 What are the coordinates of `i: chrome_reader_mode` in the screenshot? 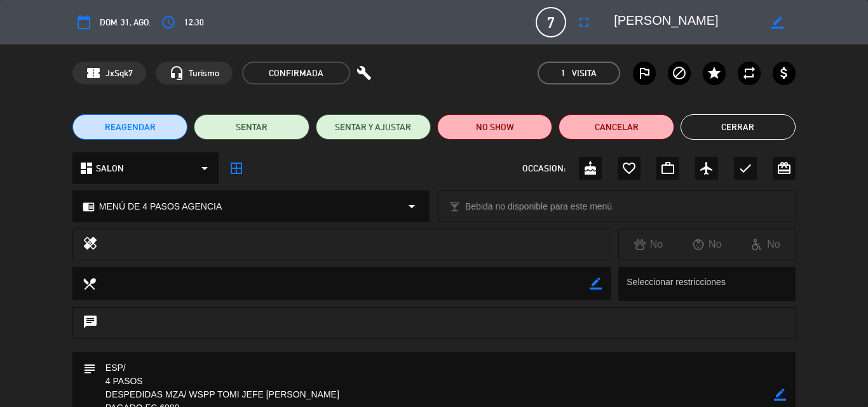 It's located at (88, 207).